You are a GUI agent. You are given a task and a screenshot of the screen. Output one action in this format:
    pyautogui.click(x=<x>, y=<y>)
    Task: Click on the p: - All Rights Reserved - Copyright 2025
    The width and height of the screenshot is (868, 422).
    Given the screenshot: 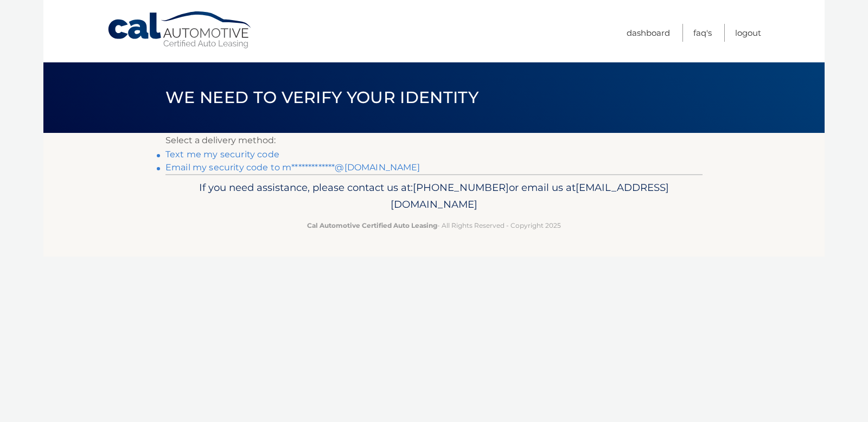 What is the action you would take?
    pyautogui.click(x=434, y=225)
    